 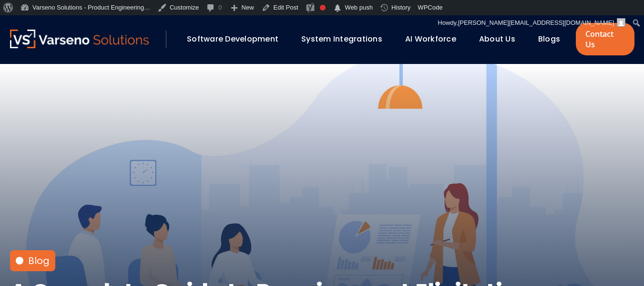 What do you see at coordinates (431, 39) in the screenshot?
I see `a: AI Workforce` at bounding box center [431, 39].